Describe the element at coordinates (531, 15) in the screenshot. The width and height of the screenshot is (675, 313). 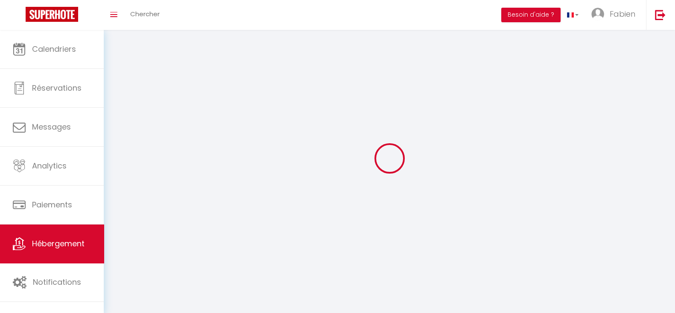
I see `button: Besoin d'aide ?` at that location.